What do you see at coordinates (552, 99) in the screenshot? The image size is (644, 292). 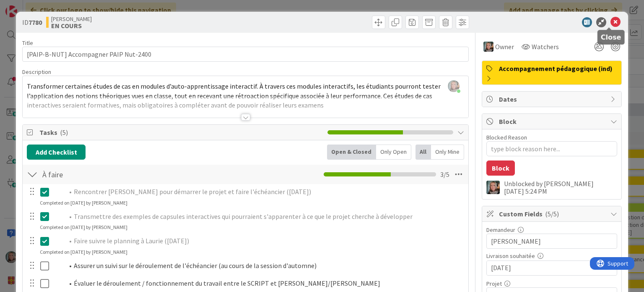 I see `span: Dates` at bounding box center [552, 99].